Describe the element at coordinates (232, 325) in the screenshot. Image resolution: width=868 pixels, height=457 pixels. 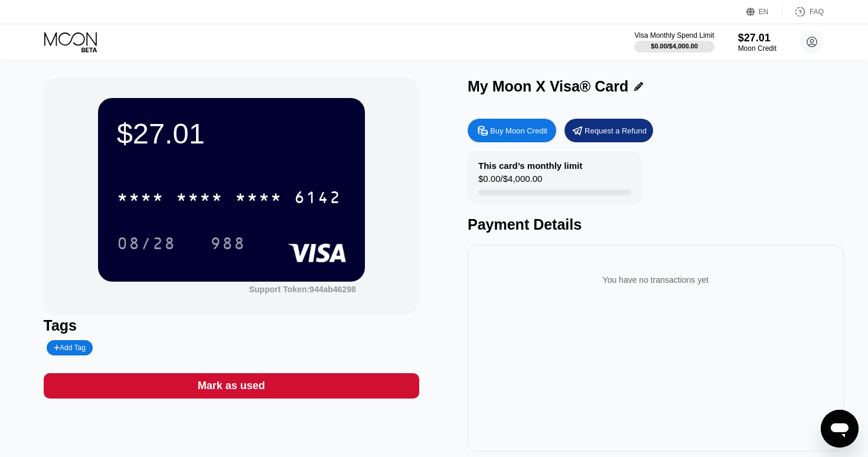
I see `div: Tags` at that location.